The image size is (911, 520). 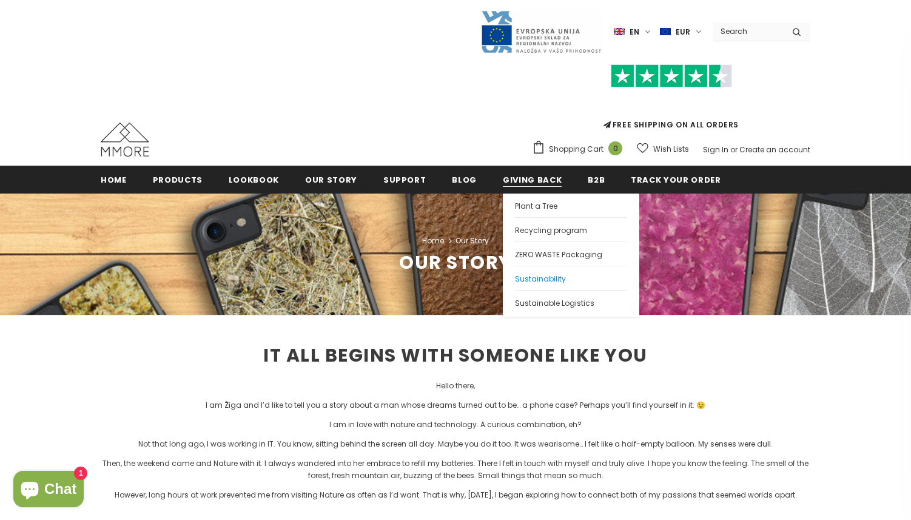 What do you see at coordinates (675, 179) in the screenshot?
I see `span: Track your order` at bounding box center [675, 179].